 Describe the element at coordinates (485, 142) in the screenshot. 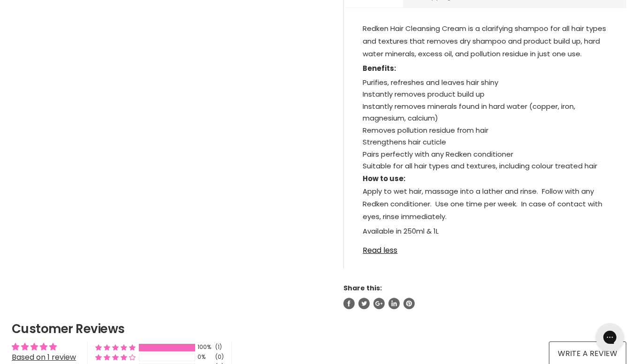

I see `li: Strengthens hair cuticle` at that location.